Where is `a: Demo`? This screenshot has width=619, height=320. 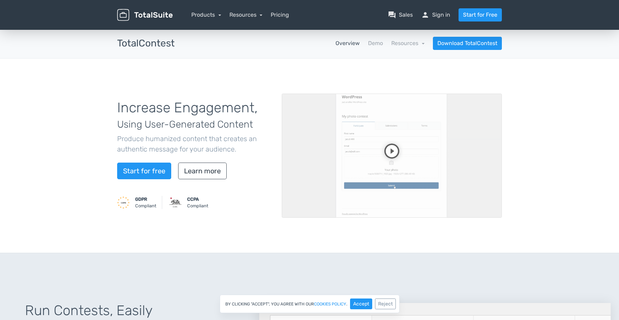 a: Demo is located at coordinates (375, 43).